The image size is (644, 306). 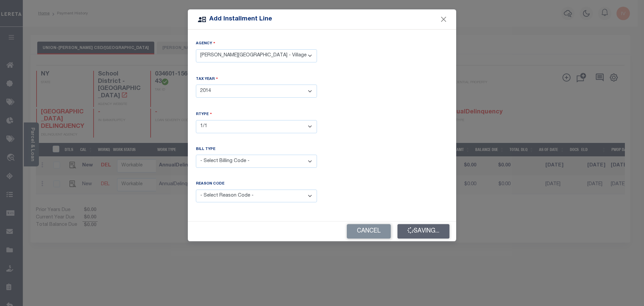 What do you see at coordinates (206, 150) in the screenshot?
I see `label: Bill Type` at bounding box center [206, 150].